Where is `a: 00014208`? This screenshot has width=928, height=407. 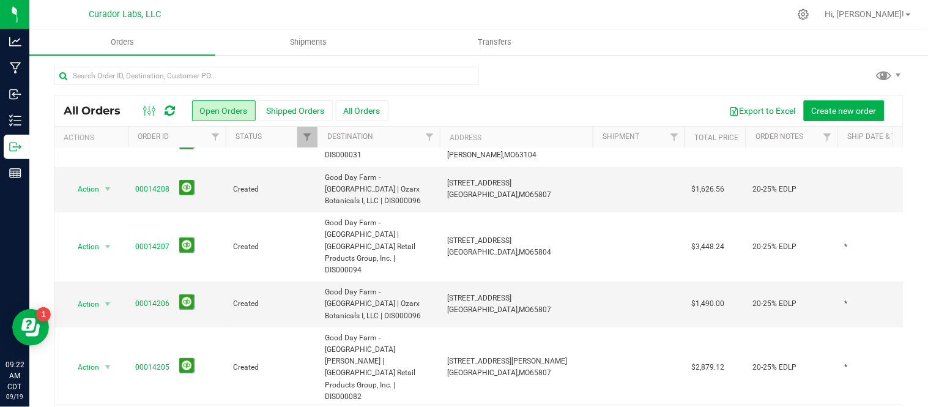
a: 00014208 is located at coordinates (152, 189).